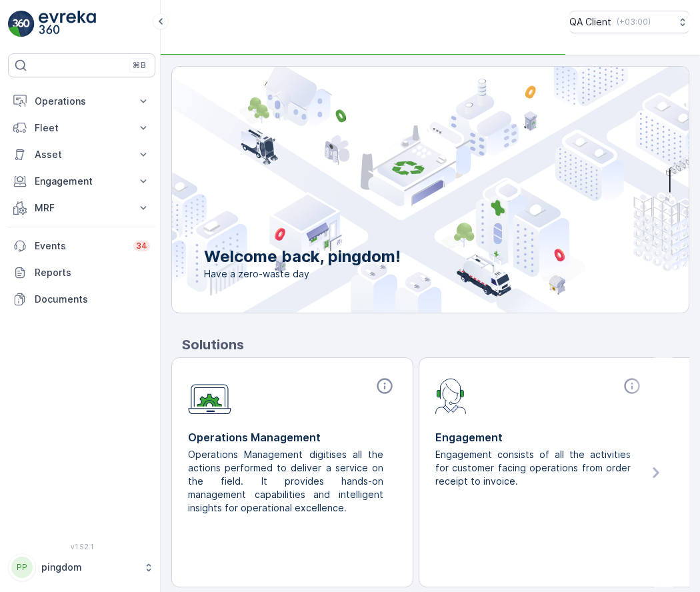 This screenshot has height=592, width=700. What do you see at coordinates (81, 128) in the screenshot?
I see `button: Fleet` at bounding box center [81, 128].